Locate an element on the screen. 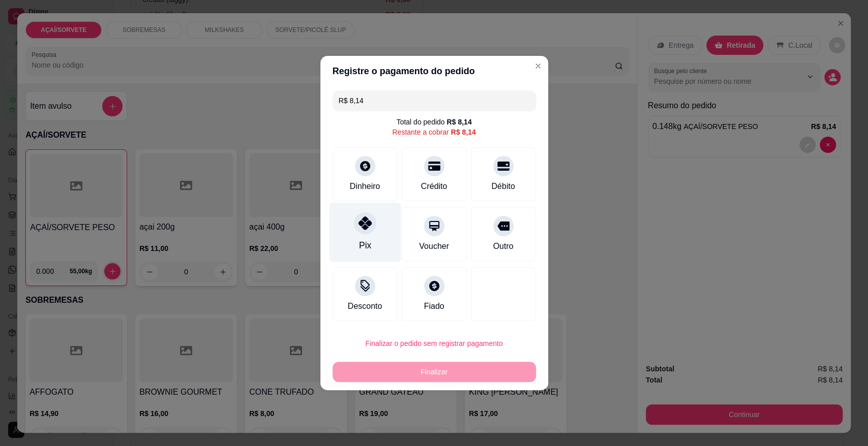 The height and width of the screenshot is (446, 868). button: Close is located at coordinates (538, 66).